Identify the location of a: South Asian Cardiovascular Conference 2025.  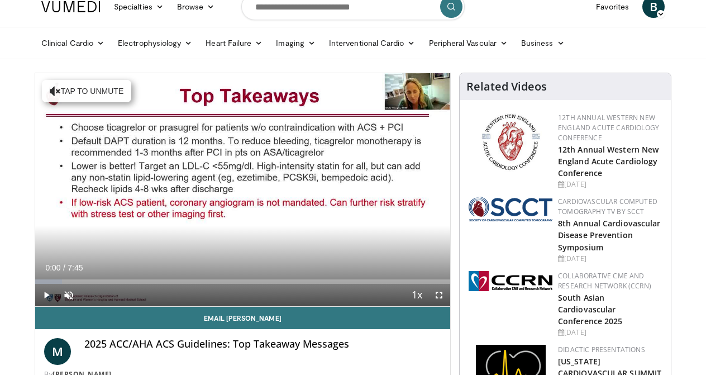
(590, 309).